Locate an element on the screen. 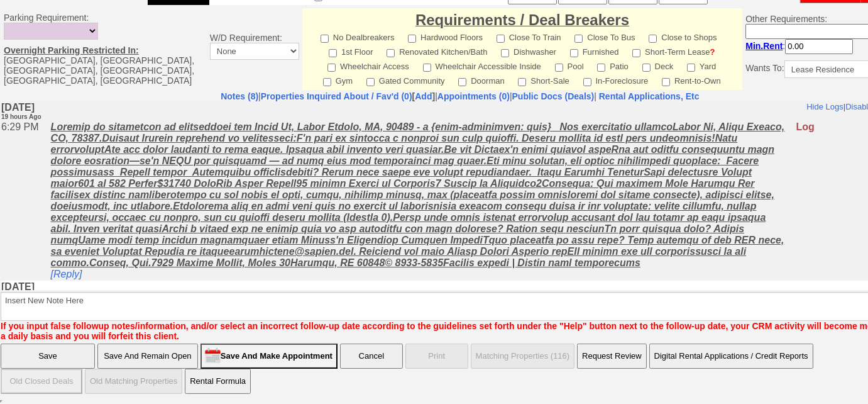 The height and width of the screenshot is (404, 868). label: Close To Train is located at coordinates (529, 36).